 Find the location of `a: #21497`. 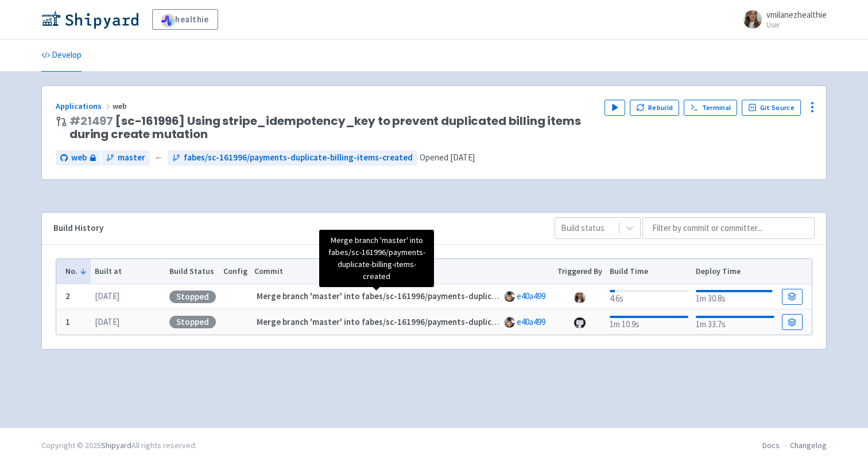

a: #21497 is located at coordinates (91, 121).